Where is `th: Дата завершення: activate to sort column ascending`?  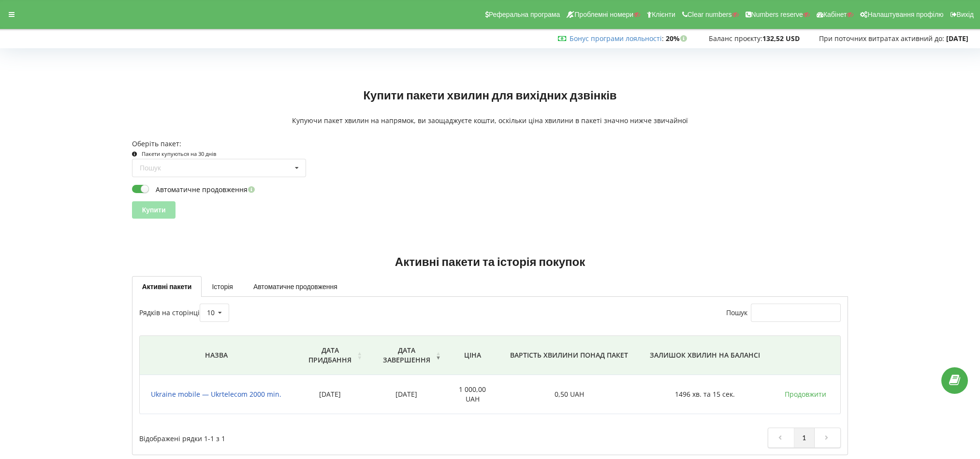 th: Дата завершення: activate to sort column ascending is located at coordinates (406, 356).